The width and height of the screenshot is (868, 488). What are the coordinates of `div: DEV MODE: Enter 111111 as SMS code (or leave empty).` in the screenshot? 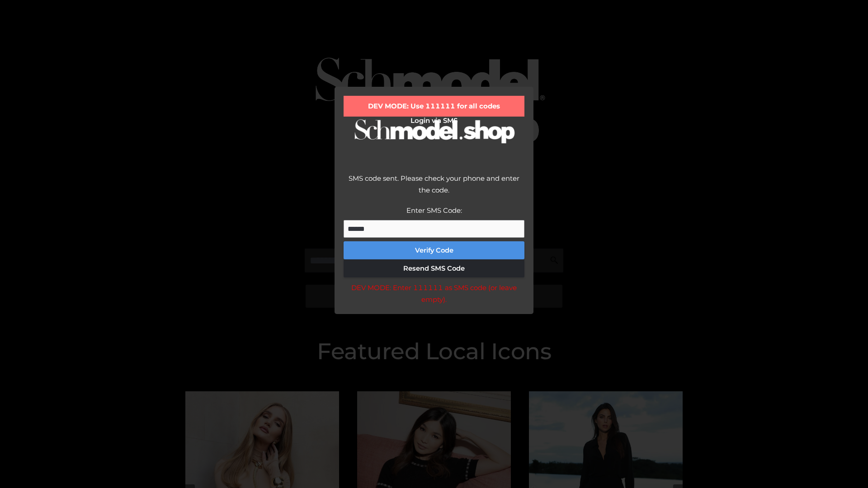 It's located at (434, 293).